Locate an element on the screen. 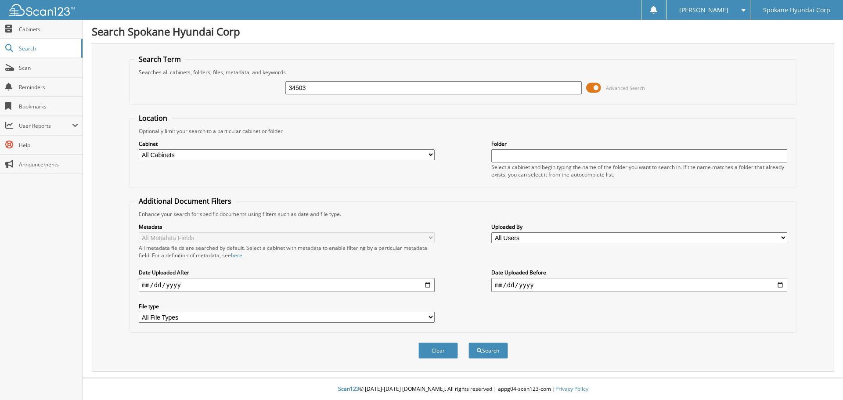  span: Help is located at coordinates (48, 145).